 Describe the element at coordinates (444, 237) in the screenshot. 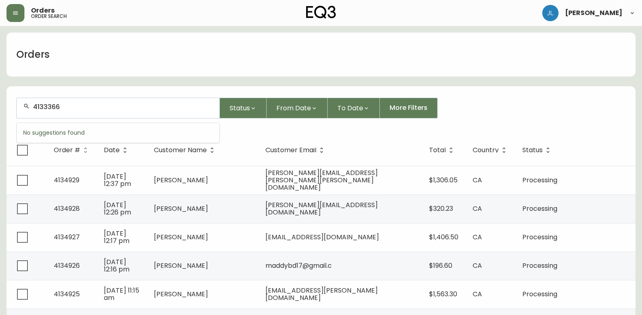

I see `span: $1,406.50` at that location.